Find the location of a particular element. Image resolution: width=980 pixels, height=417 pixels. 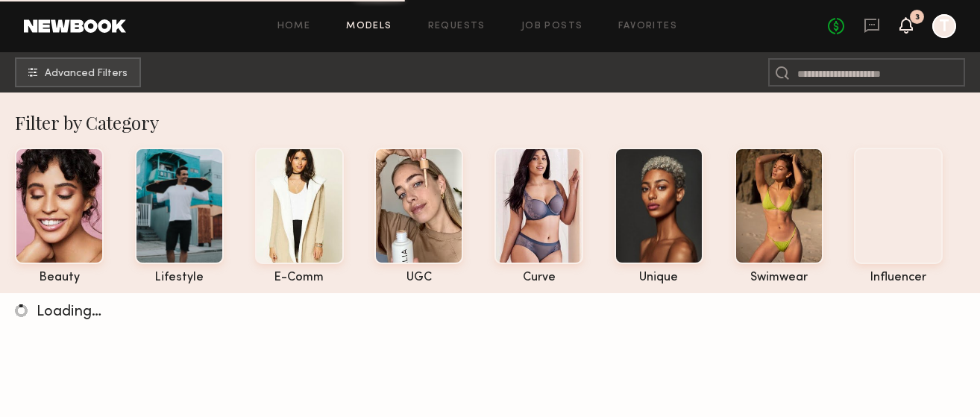

div: unique is located at coordinates (659, 278).